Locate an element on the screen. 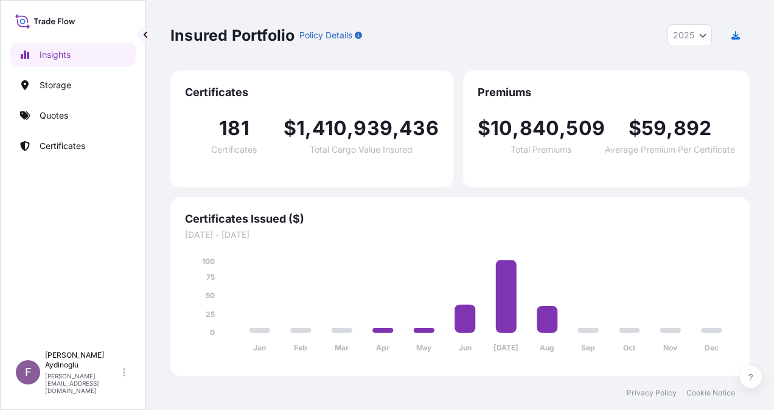  tspan: Jun is located at coordinates (465, 347).